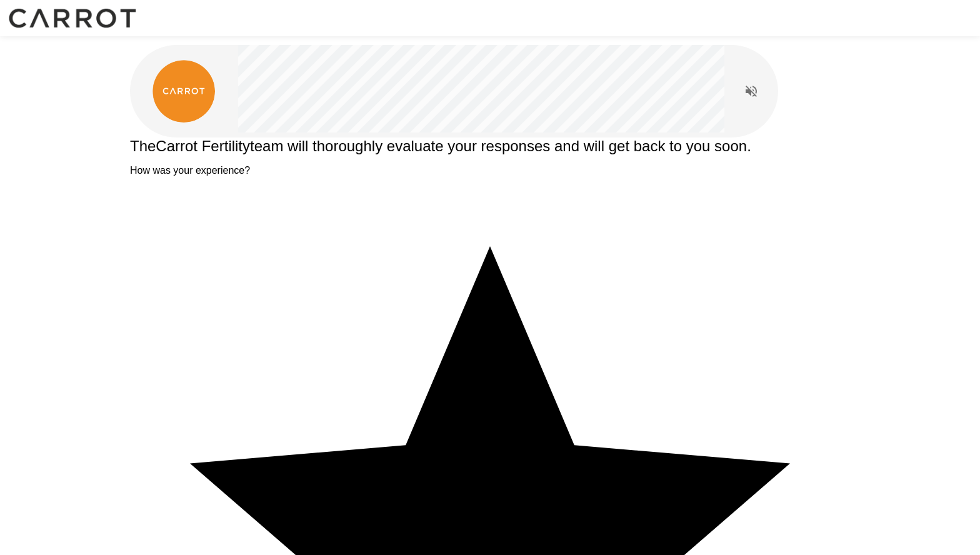  What do you see at coordinates (501, 146) in the screenshot?
I see `span: team will thoroughly evaluate your responses and will get back to you soon.` at bounding box center [501, 146].